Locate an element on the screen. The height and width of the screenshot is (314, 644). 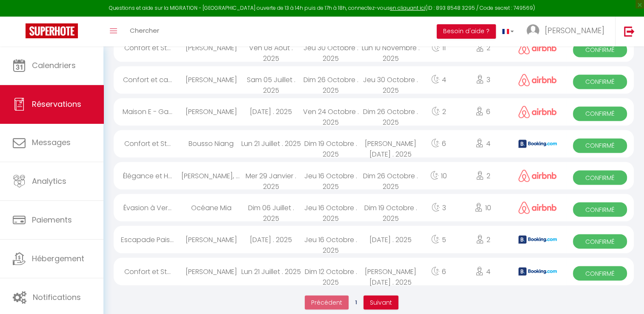
span: Calendriers is located at coordinates (53, 65).